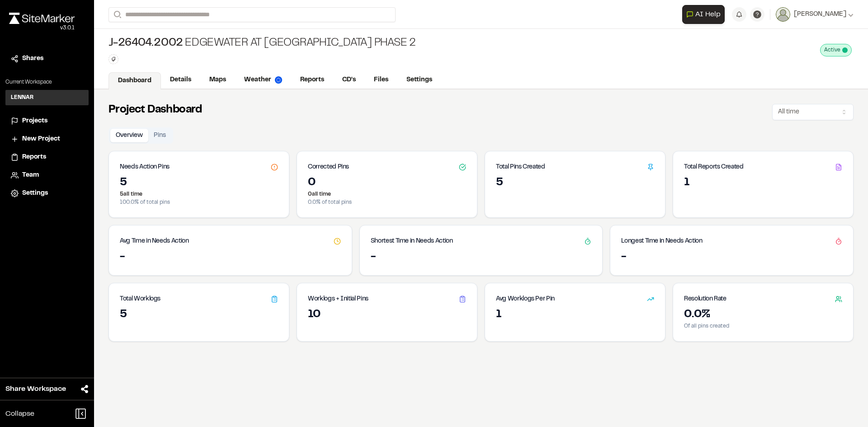  Describe the element at coordinates (705, 14) in the screenshot. I see `div: Open AI Assistant` at that location.